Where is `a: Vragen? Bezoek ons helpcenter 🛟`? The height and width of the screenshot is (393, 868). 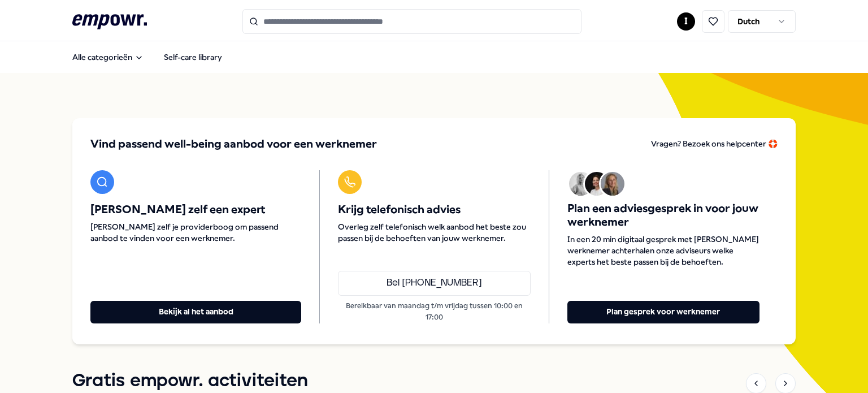
a: Vragen? Bezoek ons helpcenter 🛟 is located at coordinates (714, 144).